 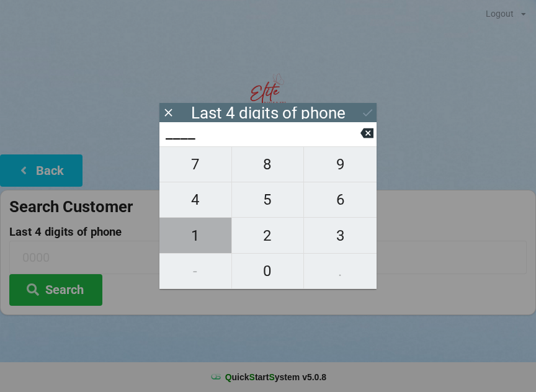 What do you see at coordinates (268, 271) in the screenshot?
I see `button: 0` at bounding box center [268, 271].